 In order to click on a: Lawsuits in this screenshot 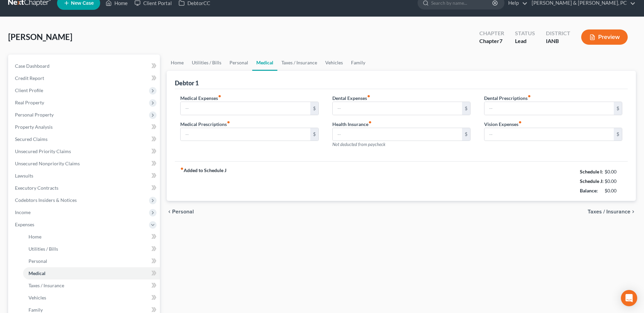, I will do `click(85, 176)`.